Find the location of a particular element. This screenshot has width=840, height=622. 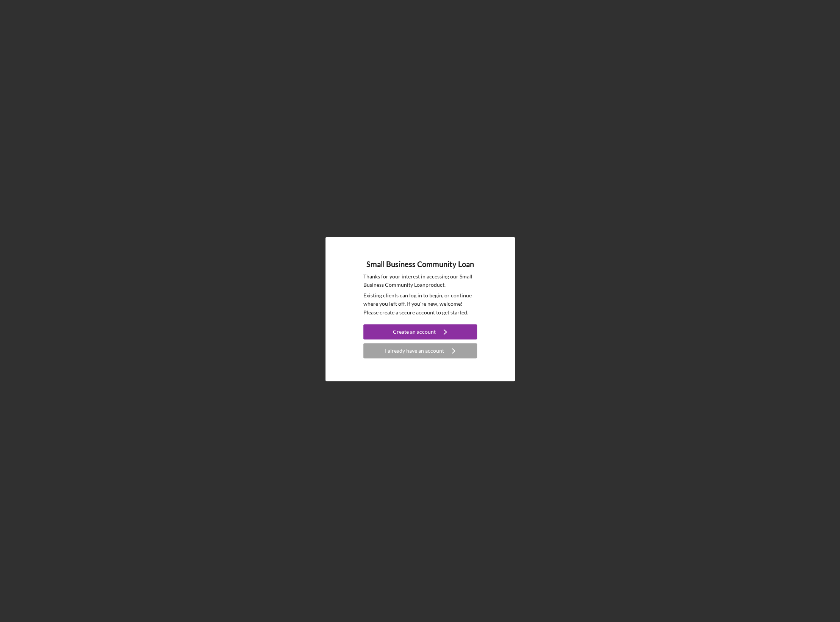

p: Thanks for your interest in accessing our Small Business Community Loan product. is located at coordinates (420, 281).